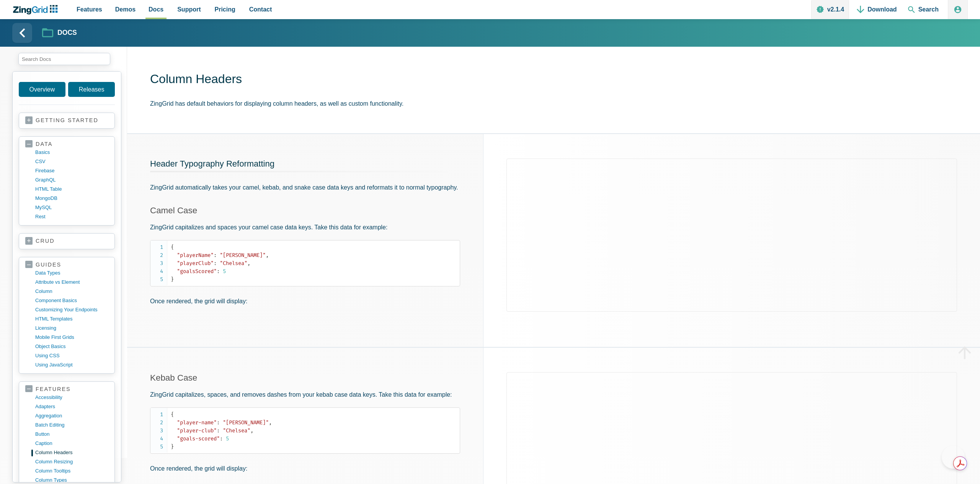 This screenshot has width=980, height=484. I want to click on a: object basics, so click(72, 347).